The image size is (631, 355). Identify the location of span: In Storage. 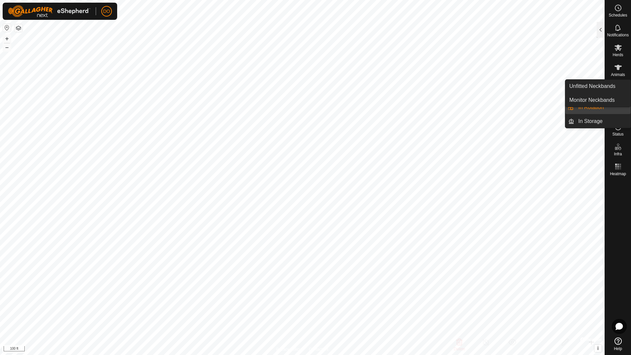
(591, 121).